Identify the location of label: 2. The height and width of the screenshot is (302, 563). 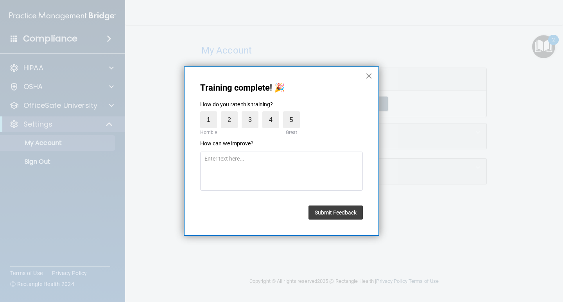
(229, 120).